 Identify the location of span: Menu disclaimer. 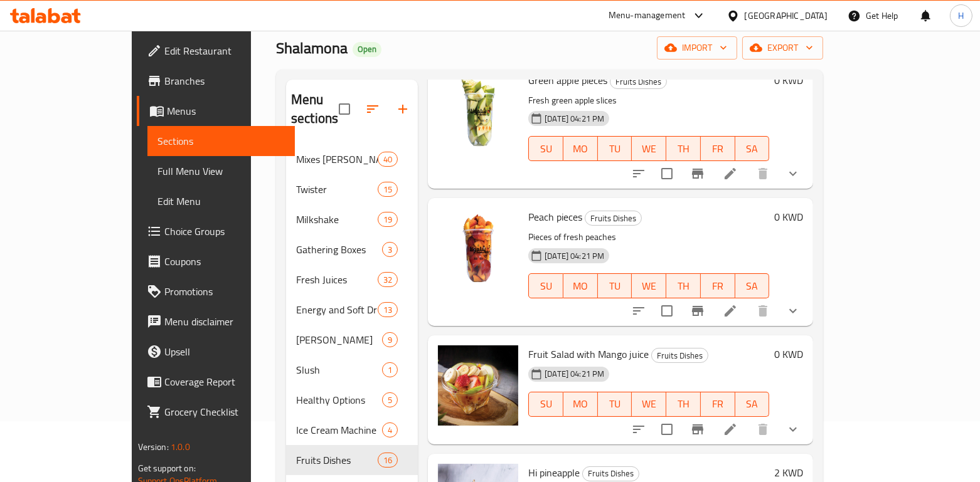
(224, 321).